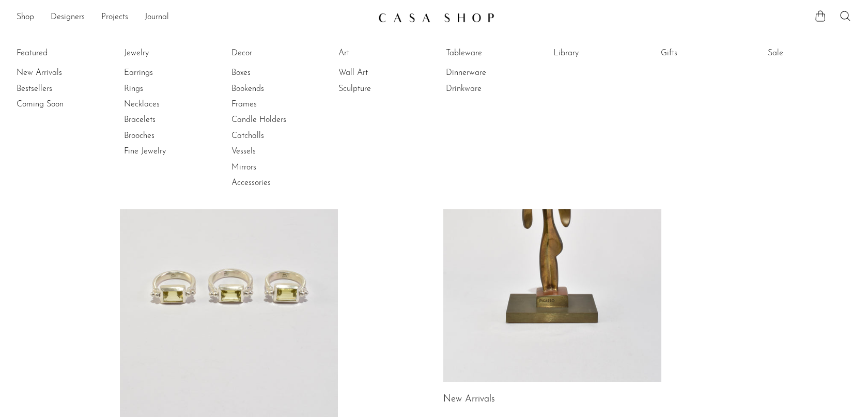 Image resolution: width=868 pixels, height=417 pixels. What do you see at coordinates (163, 53) in the screenshot?
I see `a: Jewelry` at bounding box center [163, 53].